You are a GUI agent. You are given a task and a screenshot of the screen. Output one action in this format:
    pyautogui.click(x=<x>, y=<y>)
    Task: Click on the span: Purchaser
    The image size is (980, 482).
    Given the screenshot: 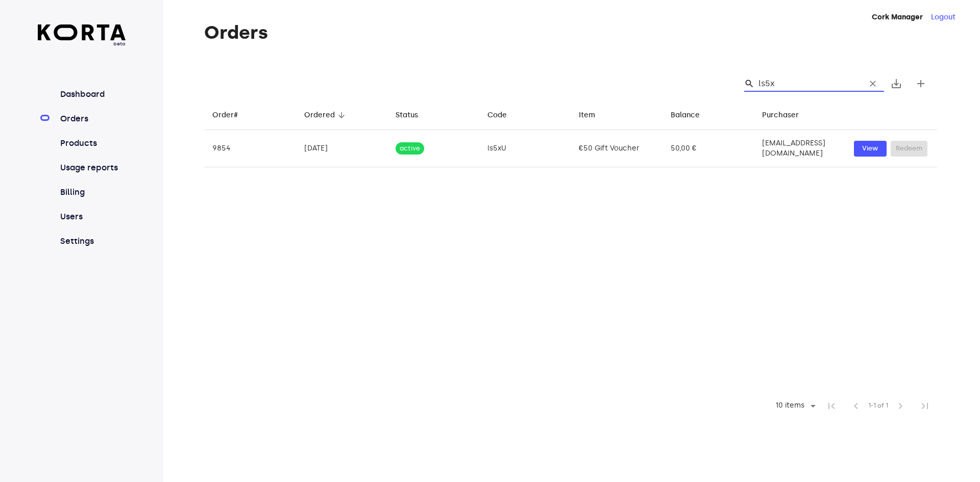 What is the action you would take?
    pyautogui.click(x=786, y=115)
    